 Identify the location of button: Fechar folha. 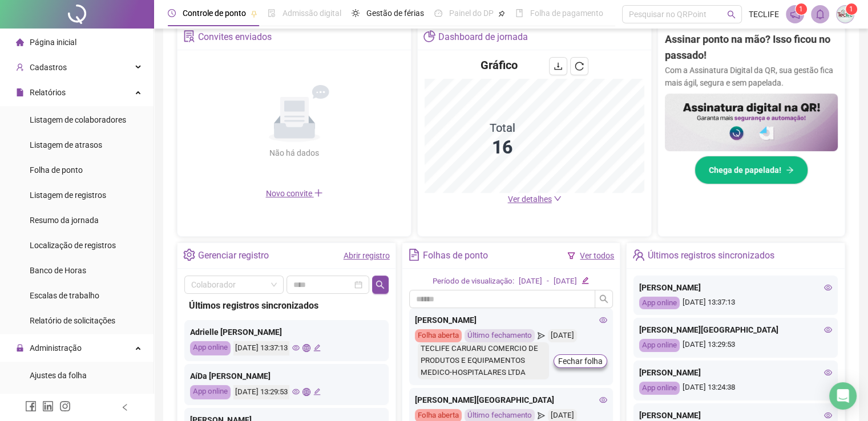
(580, 361).